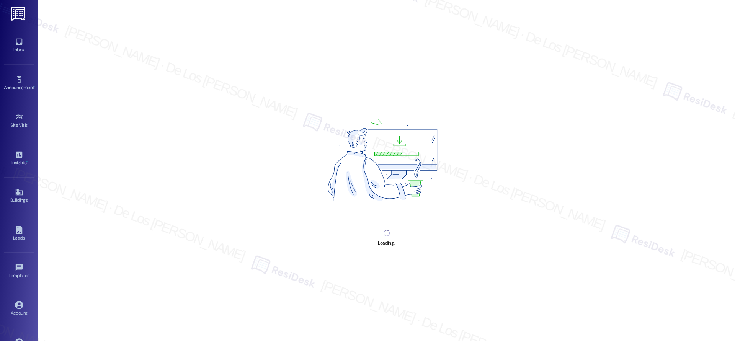  Describe the element at coordinates (19, 159) in the screenshot. I see `a: Insights •` at that location.